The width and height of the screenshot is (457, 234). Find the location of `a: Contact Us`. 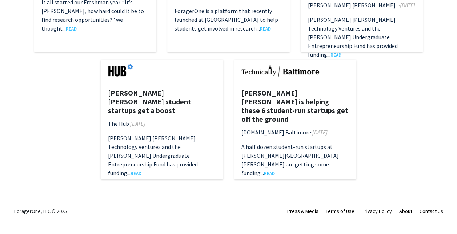

a: Contact Us is located at coordinates (432, 211).